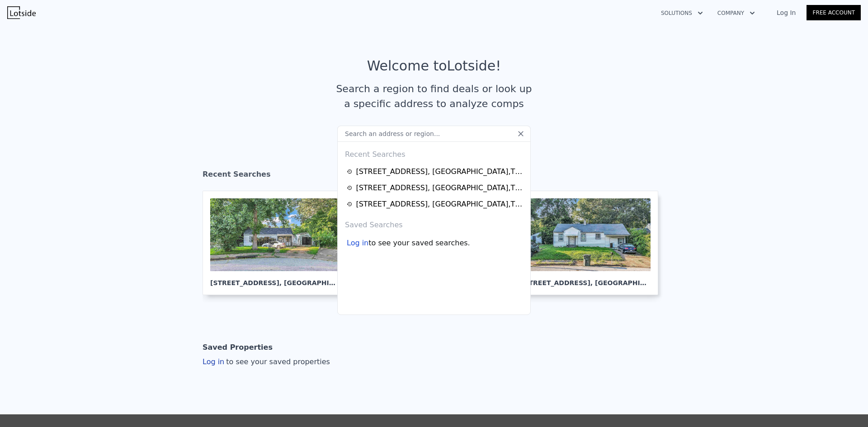 The height and width of the screenshot is (427, 868). I want to click on button: Solutions, so click(681, 13).